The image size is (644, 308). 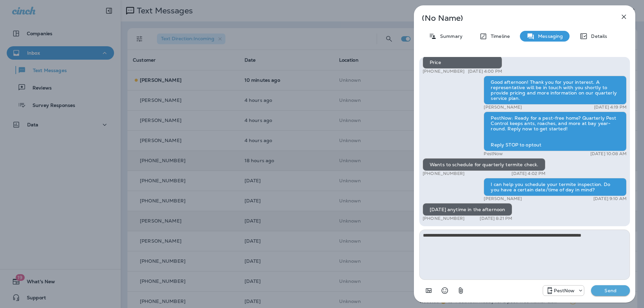 What do you see at coordinates (610, 291) in the screenshot?
I see `button: Send` at bounding box center [610, 291].